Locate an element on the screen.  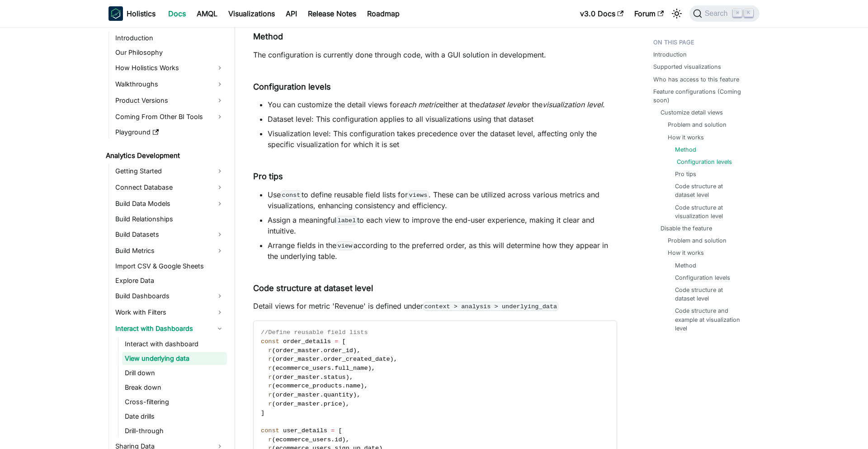
span: price is located at coordinates (333, 404).